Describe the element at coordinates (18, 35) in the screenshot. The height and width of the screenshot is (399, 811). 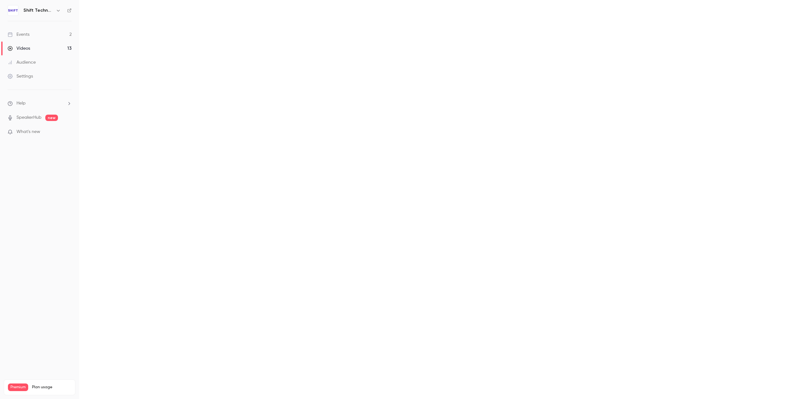
I see `div: Events` at that location.